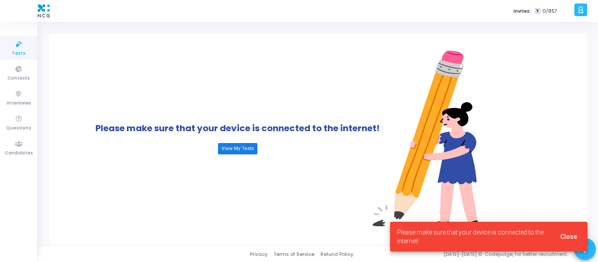 This screenshot has height=262, width=598. I want to click on span: Please make sure that your device is connected to the internet!, so click(474, 237).